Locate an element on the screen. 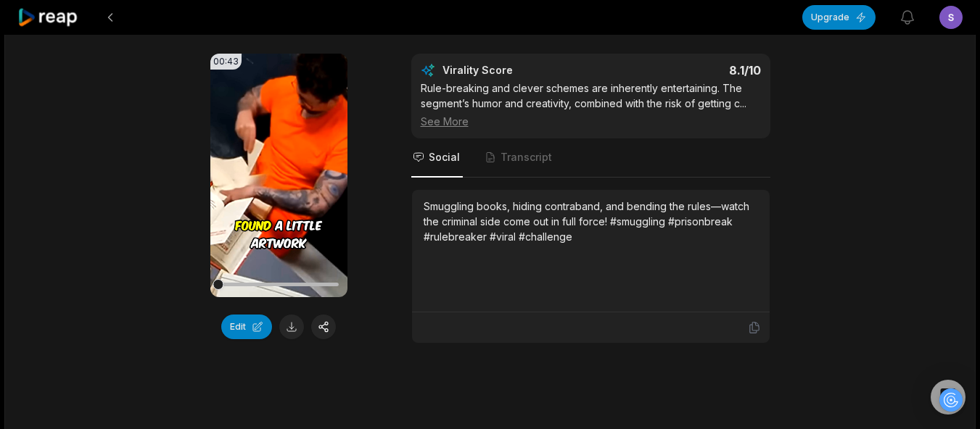  div: See More is located at coordinates (590, 121).